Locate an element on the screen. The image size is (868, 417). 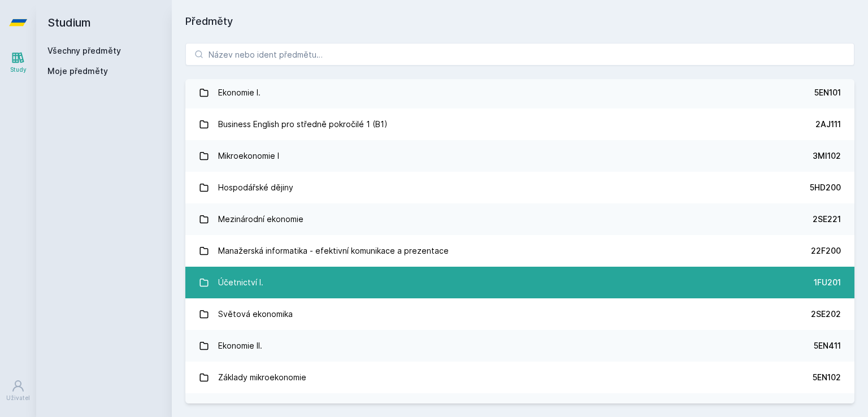
div: 2SE202 is located at coordinates (826, 315).